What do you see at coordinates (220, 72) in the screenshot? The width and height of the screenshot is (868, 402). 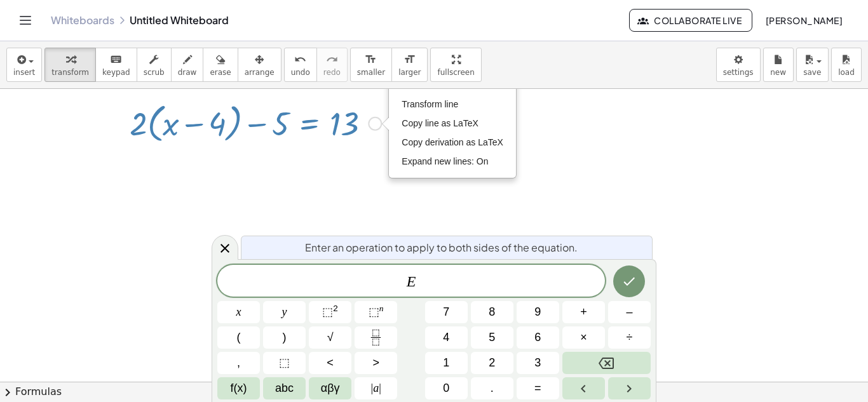 I see `span: erase` at bounding box center [220, 72].